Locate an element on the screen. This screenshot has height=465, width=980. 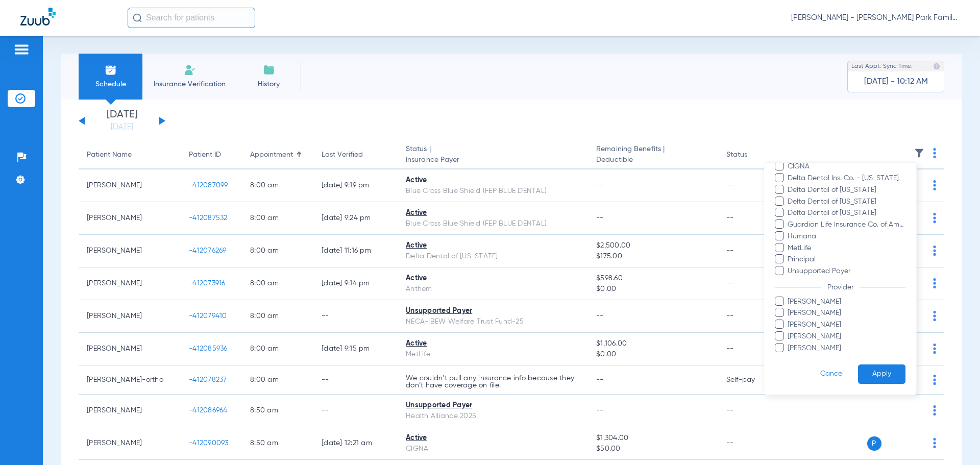
span: Humana is located at coordinates (847, 237).